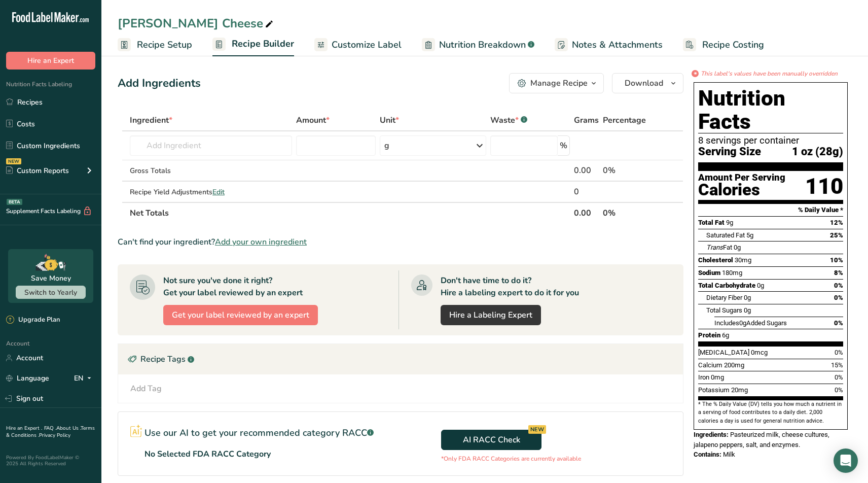  What do you see at coordinates (482, 45) in the screenshot?
I see `span: Nutrition Breakdown` at bounding box center [482, 45].